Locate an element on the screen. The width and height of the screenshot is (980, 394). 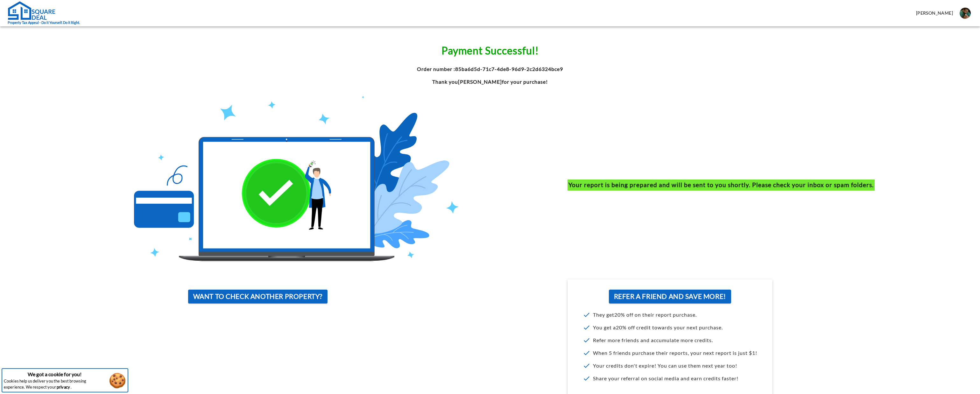
img: ACg8ocJMvYxy1O7VdLhcIVgJgVxt1syfOfu8QgpvpEiAs6IkbtEUmP4=s96-c is located at coordinates (965, 13).